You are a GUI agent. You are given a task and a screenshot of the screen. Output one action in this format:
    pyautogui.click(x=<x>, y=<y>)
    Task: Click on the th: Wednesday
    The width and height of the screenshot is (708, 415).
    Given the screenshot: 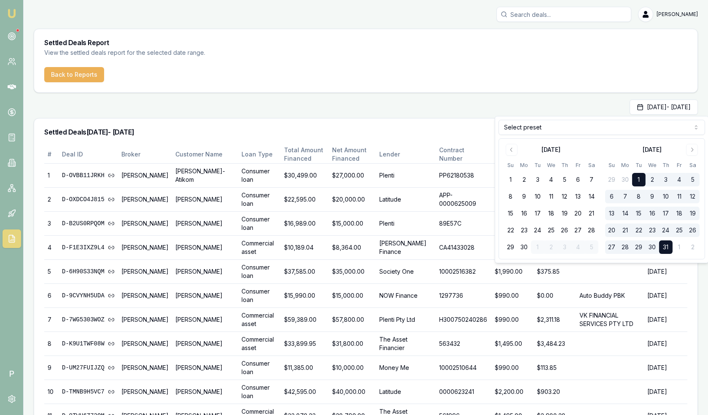 What is the action you would take?
    pyautogui.click(x=652, y=165)
    